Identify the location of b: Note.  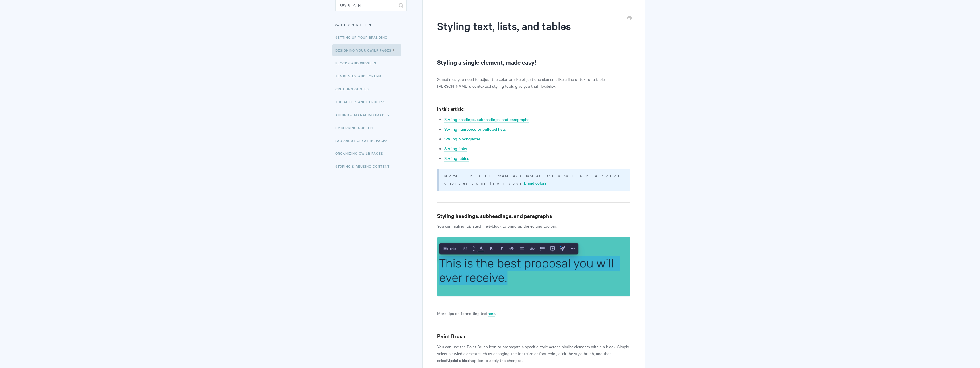
(451, 175).